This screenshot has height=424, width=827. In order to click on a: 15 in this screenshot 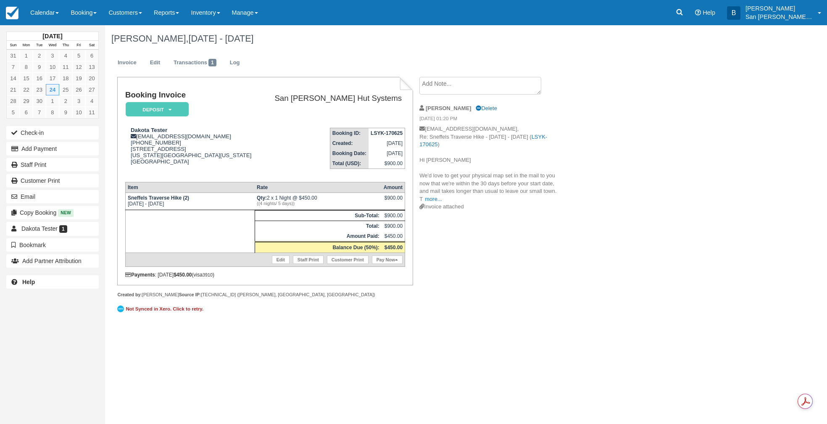, I will do `click(26, 78)`.